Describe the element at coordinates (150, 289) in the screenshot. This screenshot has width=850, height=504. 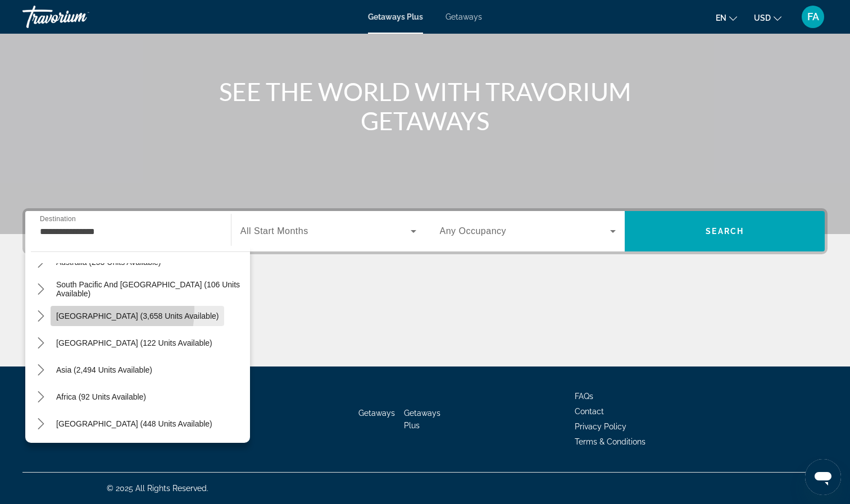
I see `button: Select destination: South Pacific and Oceania (106 units available)` at that location.